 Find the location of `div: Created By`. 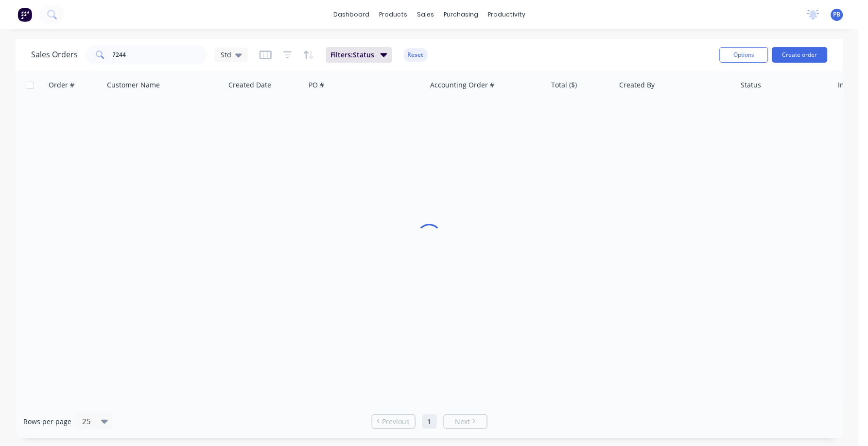

div: Created By is located at coordinates (638, 85).